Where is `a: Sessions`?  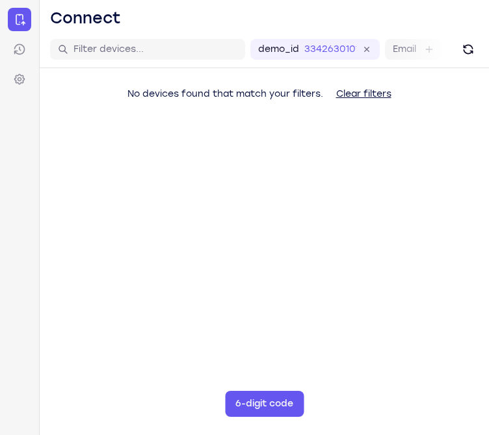
a: Sessions is located at coordinates (19, 49).